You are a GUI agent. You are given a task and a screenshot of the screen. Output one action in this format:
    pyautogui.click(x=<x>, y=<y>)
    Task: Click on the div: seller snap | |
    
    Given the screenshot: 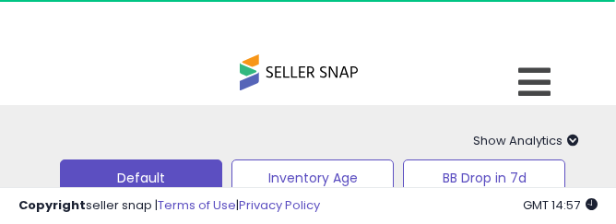 What is the action you would take?
    pyautogui.click(x=169, y=205)
    